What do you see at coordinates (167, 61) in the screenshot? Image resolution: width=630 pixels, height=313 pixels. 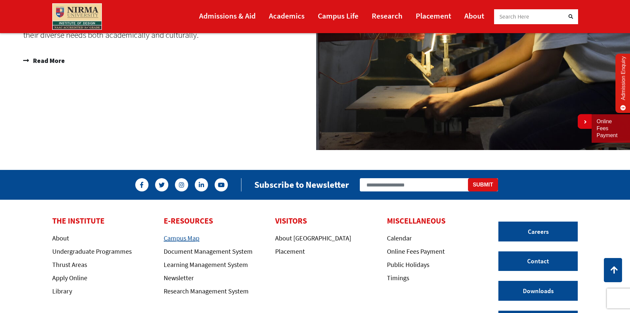 I see `a: Read More` at bounding box center [167, 61].